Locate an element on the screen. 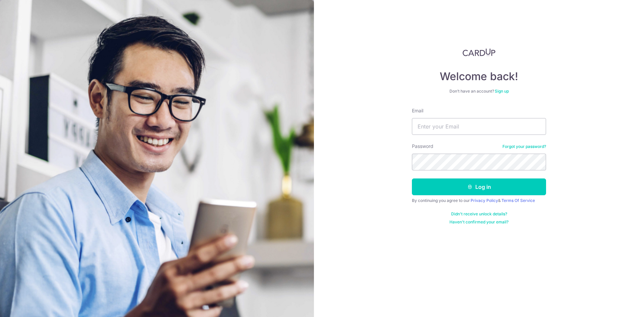 The image size is (644, 317). input: Enter your Email is located at coordinates (479, 127).